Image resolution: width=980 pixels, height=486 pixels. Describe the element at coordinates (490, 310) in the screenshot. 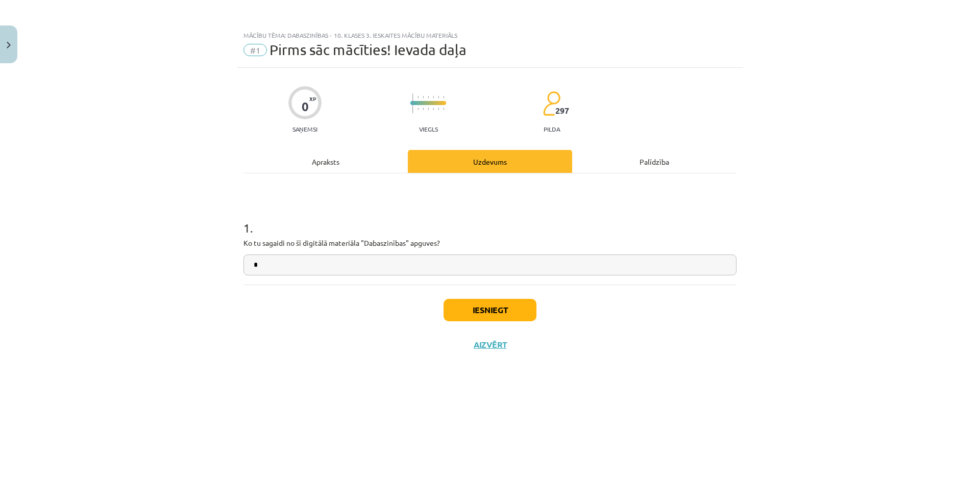

I see `button: Iesniegt` at that location.